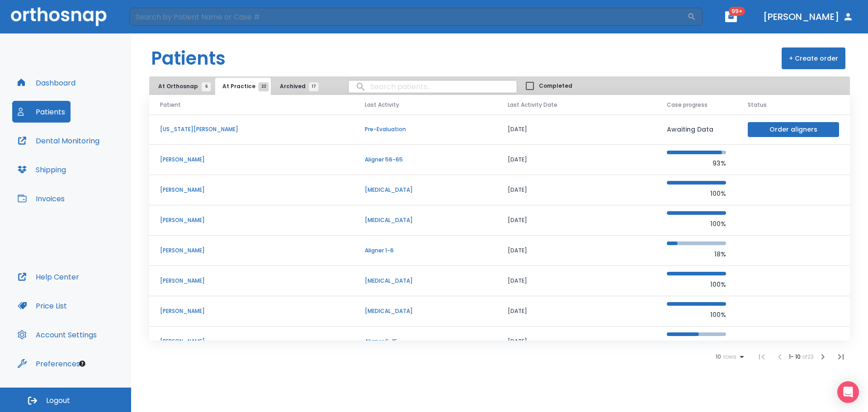  What do you see at coordinates (188, 58) in the screenshot?
I see `h1: Patients` at bounding box center [188, 58].